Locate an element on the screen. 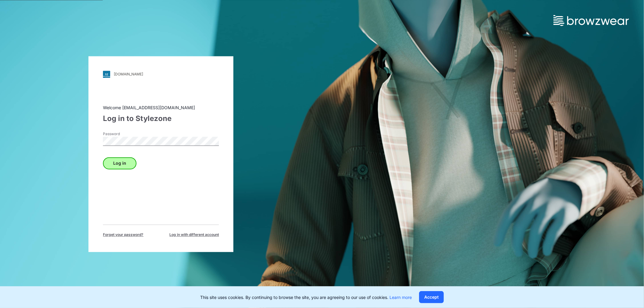  span: Forget your password? is located at coordinates (123, 235).